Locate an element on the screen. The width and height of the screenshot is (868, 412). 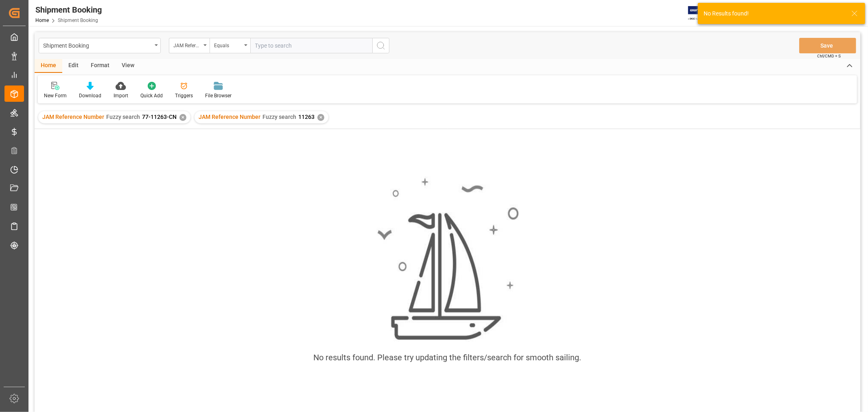
div: No results found. Please try updating the filters/search for smooth sailing. is located at coordinates (448, 358).